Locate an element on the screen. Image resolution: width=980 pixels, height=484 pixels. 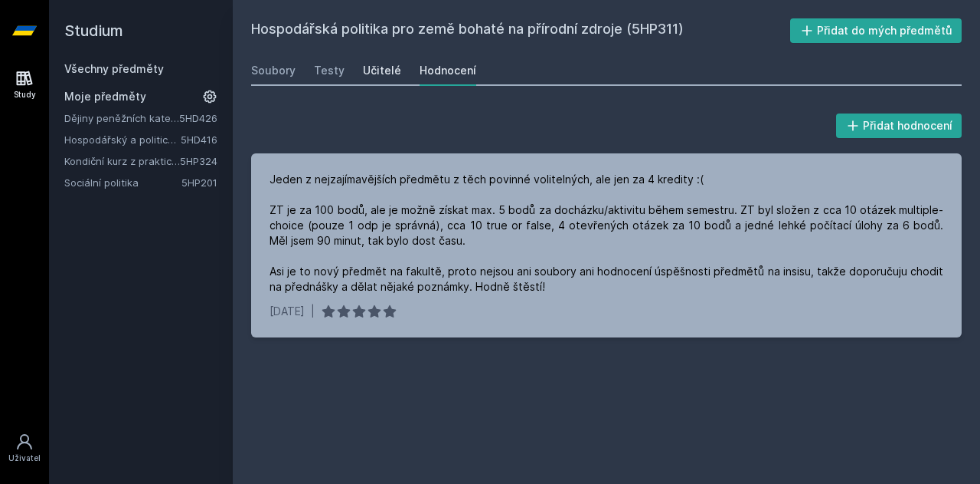
div: Jeden z nejzajímavějších předmětu z těch povinné volitelných, ale jen za 4 kredity :( ZT je za 10... is located at coordinates (607, 233).